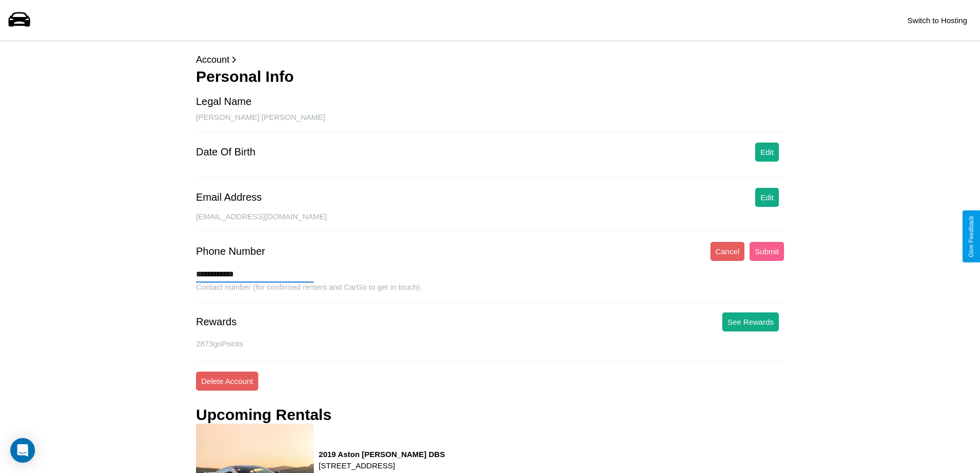 The image size is (980, 473). Describe the element at coordinates (727, 251) in the screenshot. I see `button: Cancel` at that location.